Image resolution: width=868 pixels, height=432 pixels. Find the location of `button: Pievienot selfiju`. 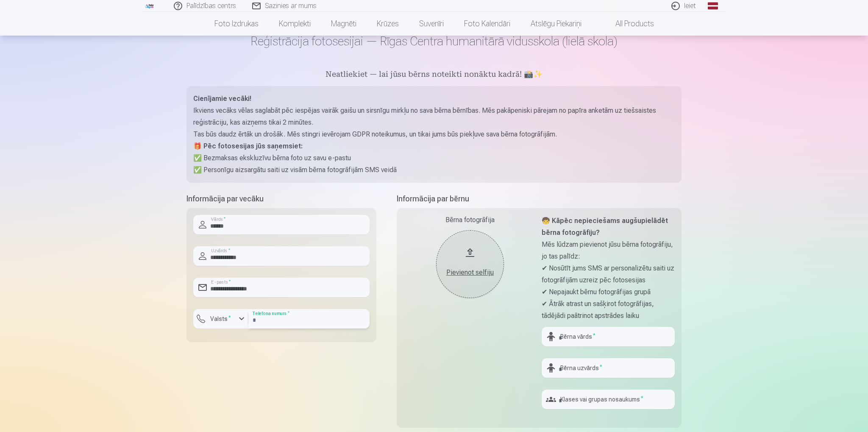

button: Pievienot selfiju is located at coordinates (470, 264).